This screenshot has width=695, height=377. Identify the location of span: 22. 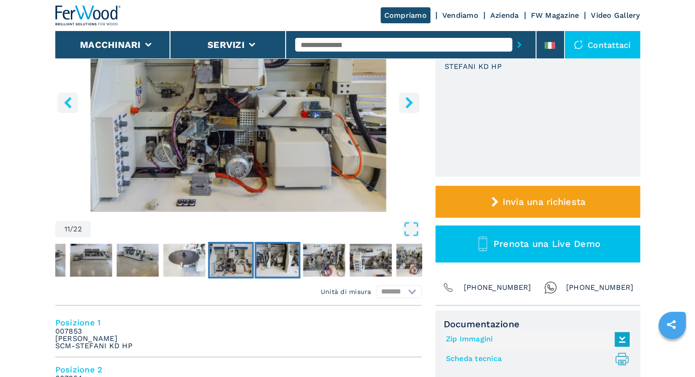
(77, 229).